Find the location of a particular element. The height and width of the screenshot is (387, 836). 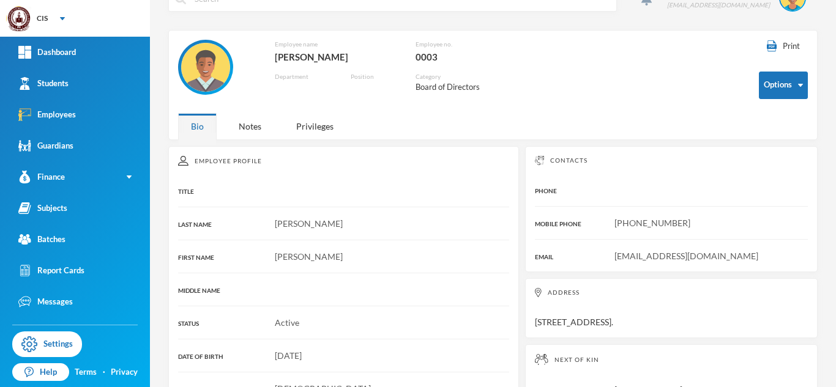

div: Dashboard is located at coordinates (47, 52).